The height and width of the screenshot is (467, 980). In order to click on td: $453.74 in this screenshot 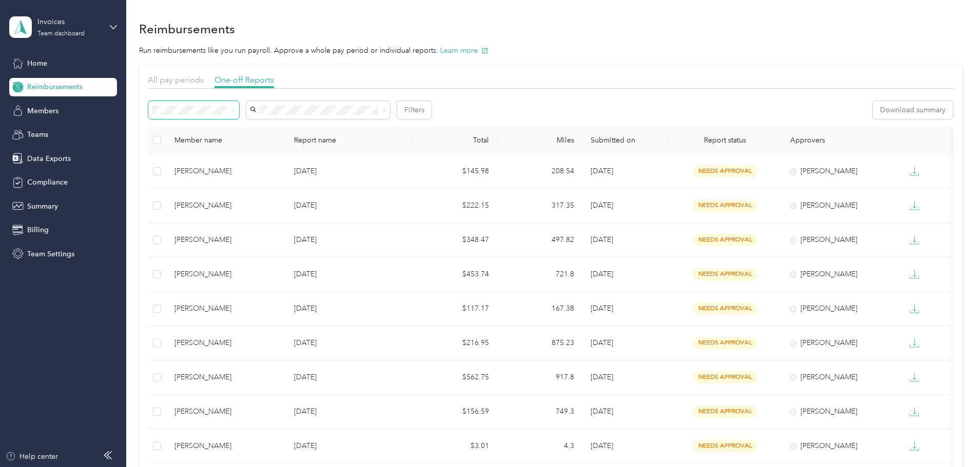, I will do `click(454, 274)`.